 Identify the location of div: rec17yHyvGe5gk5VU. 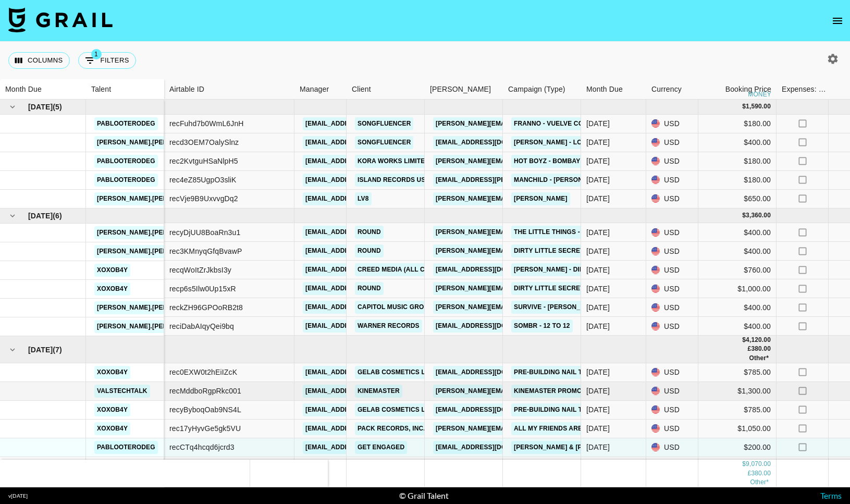
(205, 428).